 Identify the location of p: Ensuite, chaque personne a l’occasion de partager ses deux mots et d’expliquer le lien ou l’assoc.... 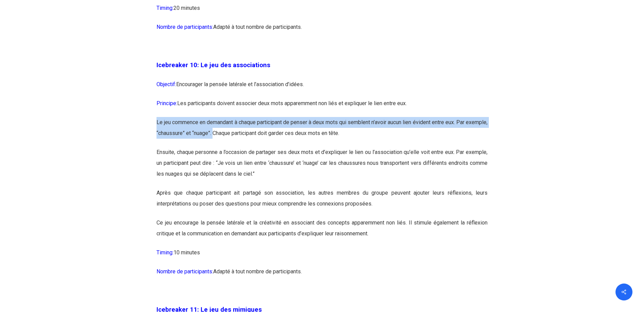
(322, 168).